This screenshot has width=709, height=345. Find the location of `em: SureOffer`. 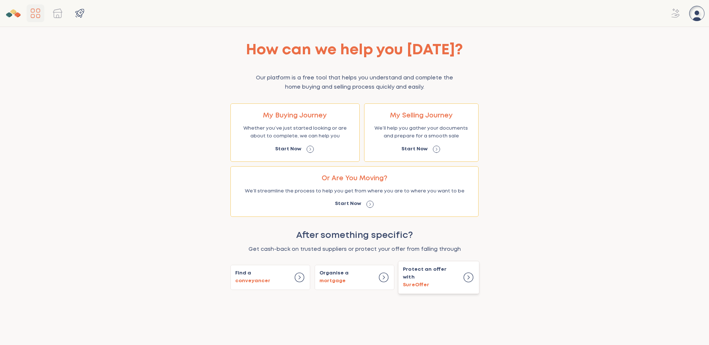

em: SureOffer is located at coordinates (416, 285).